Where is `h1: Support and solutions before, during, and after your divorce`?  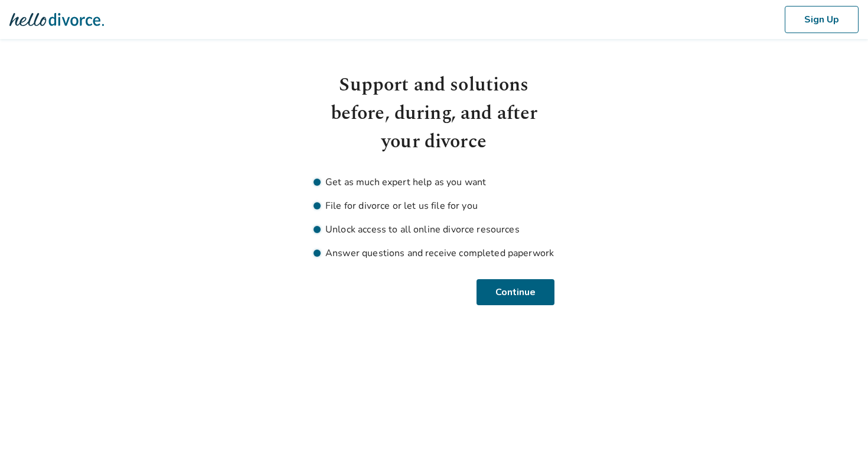 h1: Support and solutions before, during, and after your divorce is located at coordinates (434, 113).